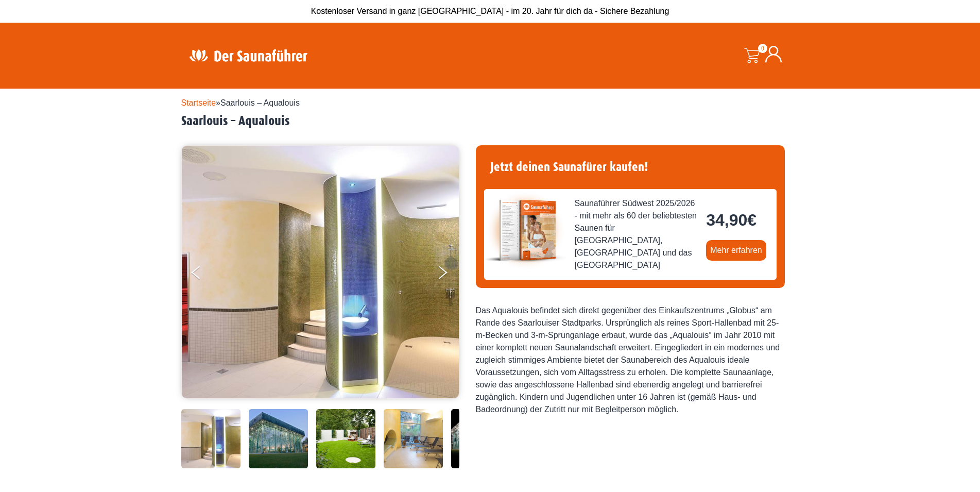  What do you see at coordinates (450, 274) in the screenshot?
I see `button: Next` at bounding box center [450, 274].